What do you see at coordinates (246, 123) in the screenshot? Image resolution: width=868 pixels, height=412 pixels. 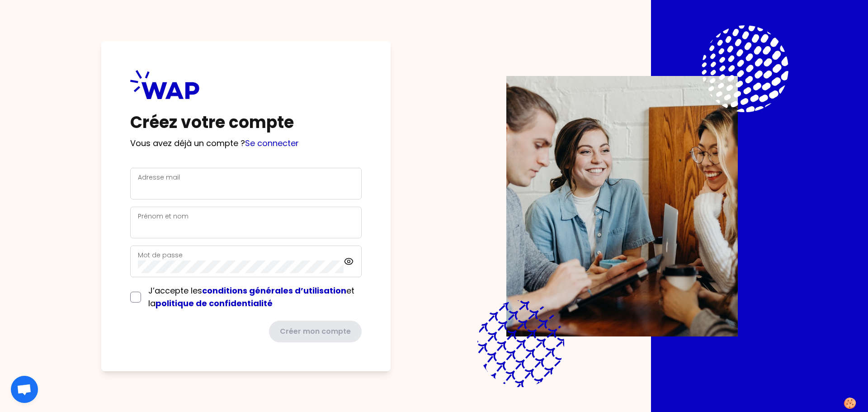 I see `h1: Créez votre compte` at bounding box center [246, 123].